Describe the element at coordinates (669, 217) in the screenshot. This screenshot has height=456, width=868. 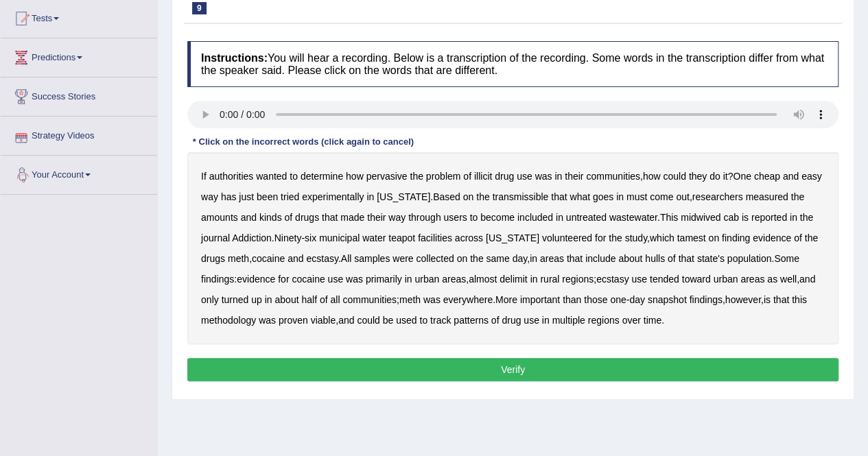
I see `b: This` at that location.